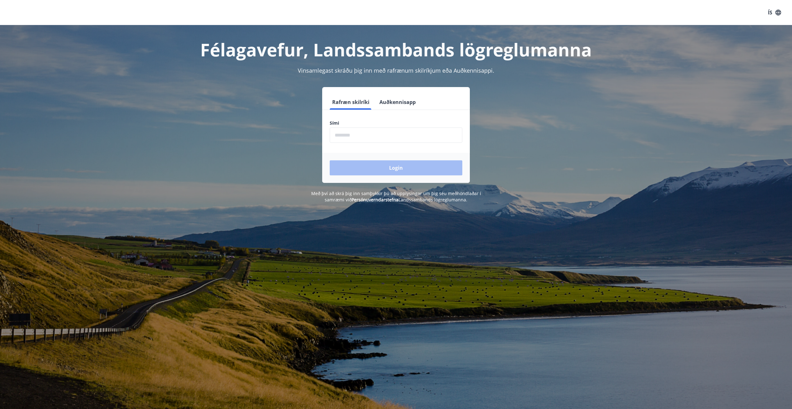 This screenshot has width=792, height=409. I want to click on span: Vinsamlegast skráðu þig inn með rafrænum skilríkjum eða Auðkennisappi., so click(396, 70).